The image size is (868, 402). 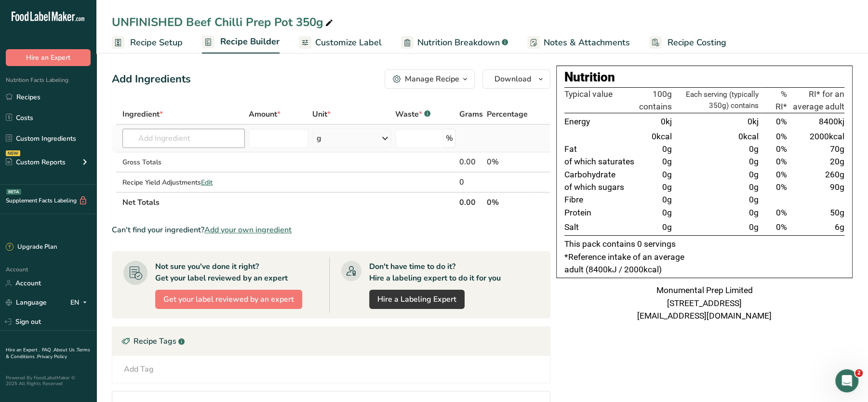 What do you see at coordinates (600, 174) in the screenshot?
I see `td: Carbohydrate` at bounding box center [600, 174].